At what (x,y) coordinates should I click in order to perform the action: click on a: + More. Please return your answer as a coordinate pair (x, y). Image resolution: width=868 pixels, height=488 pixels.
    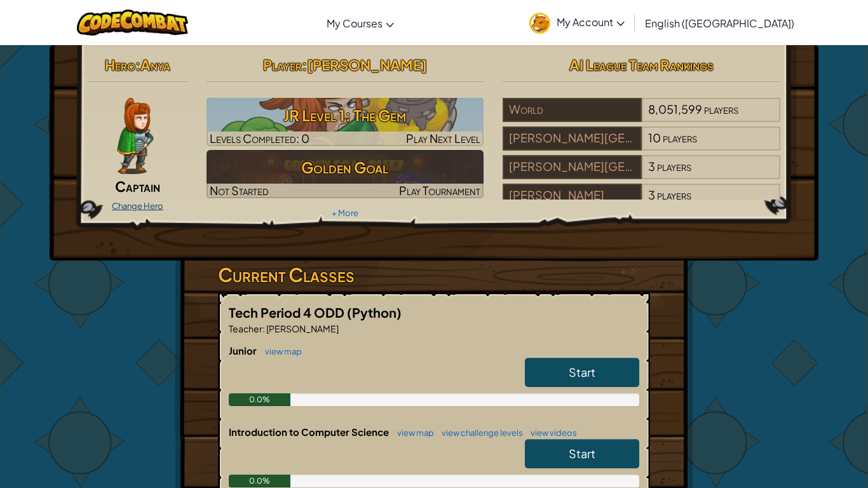
    Looking at the image, I should click on (345, 213).